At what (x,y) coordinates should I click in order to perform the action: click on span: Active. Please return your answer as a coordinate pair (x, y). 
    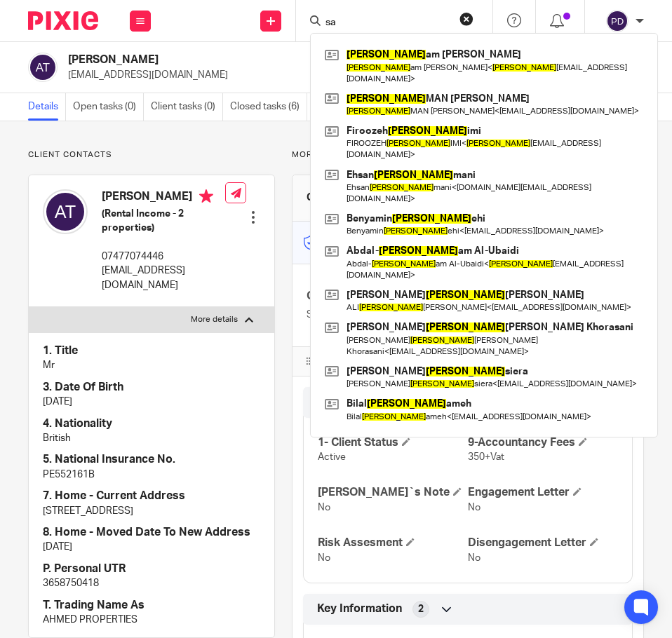
    Looking at the image, I should click on (332, 457).